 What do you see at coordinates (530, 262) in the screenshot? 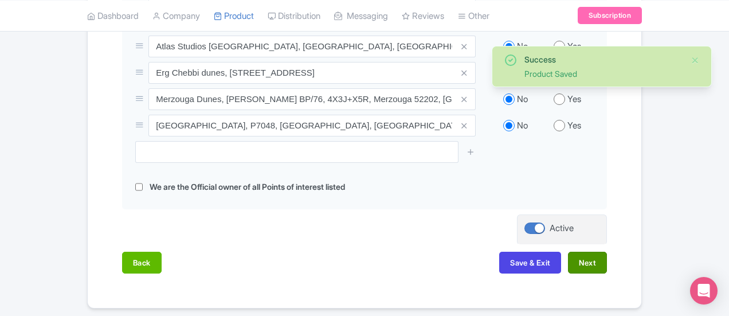
I see `button: Save & Exit` at bounding box center [530, 262].